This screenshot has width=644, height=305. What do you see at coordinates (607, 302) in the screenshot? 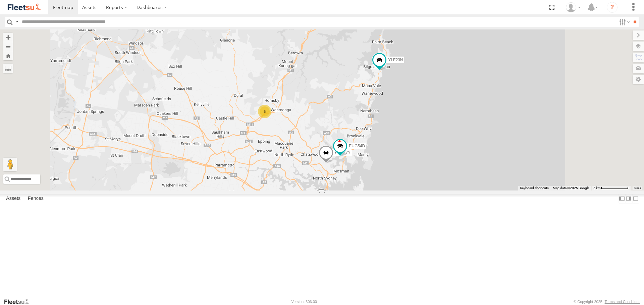
I see `div: © Copyright 2025 -` at bounding box center [607, 302].